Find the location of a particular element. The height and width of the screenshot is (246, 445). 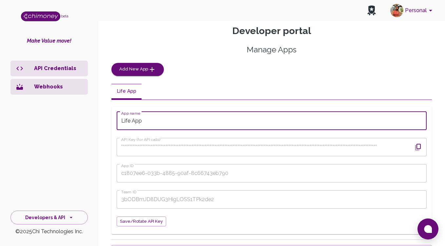

label: API Key (for API calls) is located at coordinates (141, 139).